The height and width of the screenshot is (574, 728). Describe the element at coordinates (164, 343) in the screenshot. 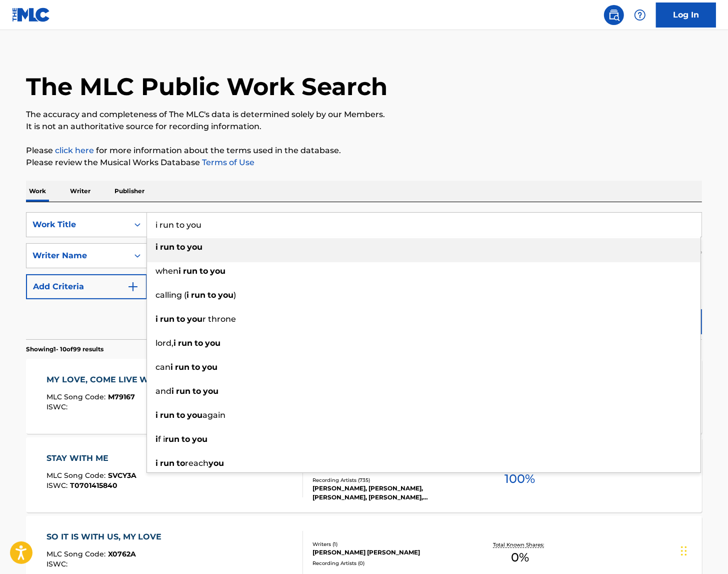

I see `span: lord,` at that location.